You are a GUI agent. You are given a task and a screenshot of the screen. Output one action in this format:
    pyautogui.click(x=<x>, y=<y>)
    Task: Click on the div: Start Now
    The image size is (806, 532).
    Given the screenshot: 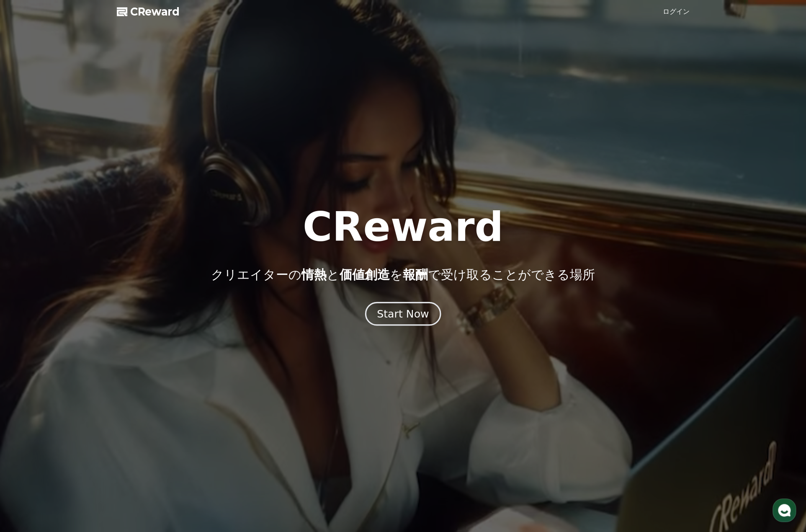 What is the action you would take?
    pyautogui.click(x=403, y=314)
    